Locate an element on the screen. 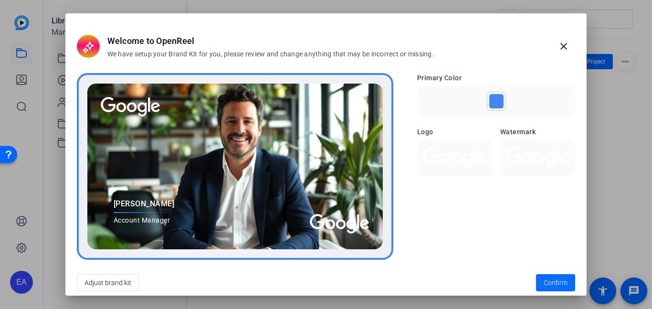 Image resolution: width=652 pixels, height=309 pixels. button: Confirm is located at coordinates (556, 283).